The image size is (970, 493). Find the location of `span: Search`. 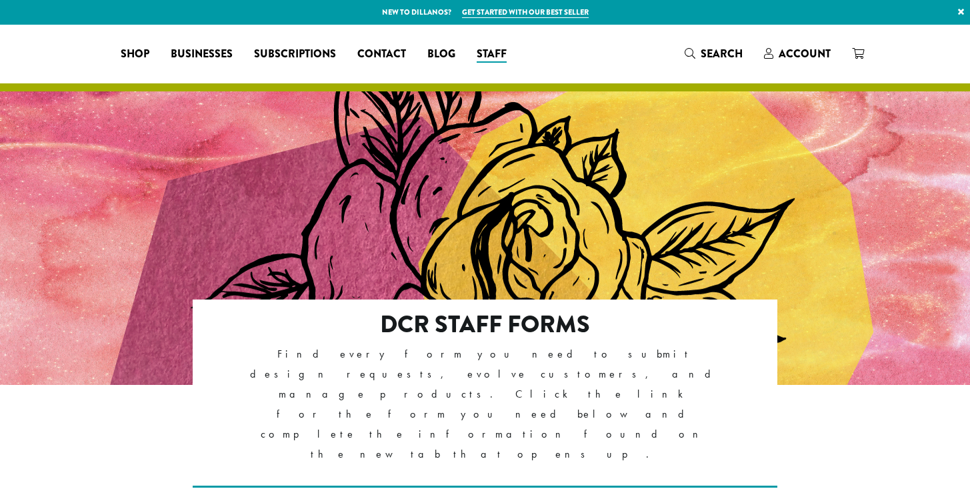

span: Search is located at coordinates (721, 53).